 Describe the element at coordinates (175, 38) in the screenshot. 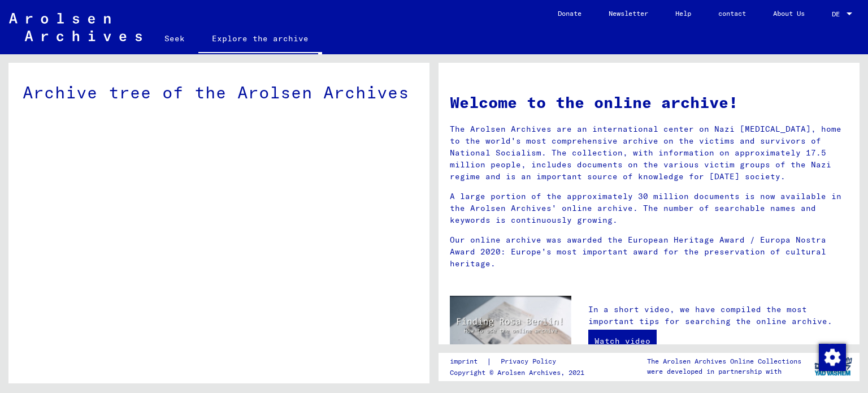

I see `font: Seek` at that location.